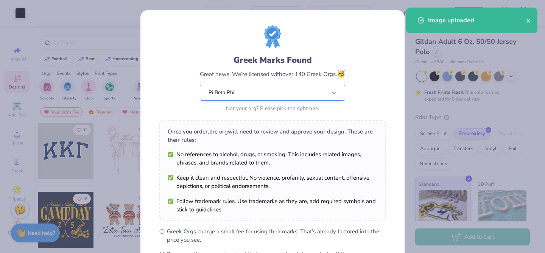 The image size is (545, 253). What do you see at coordinates (272, 136) in the screenshot?
I see `div: Once you order, the org will need to review and approve your design. These are their rules:` at bounding box center [272, 136].